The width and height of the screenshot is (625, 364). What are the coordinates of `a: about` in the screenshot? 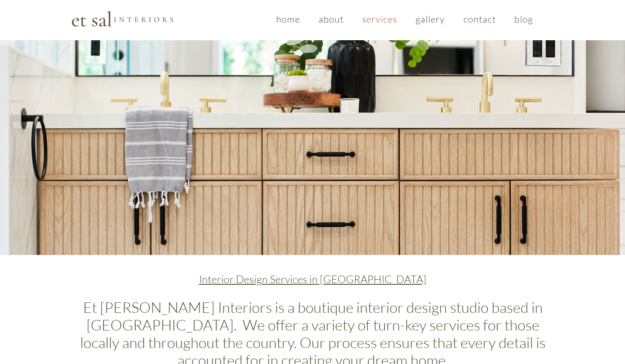 It's located at (331, 19).